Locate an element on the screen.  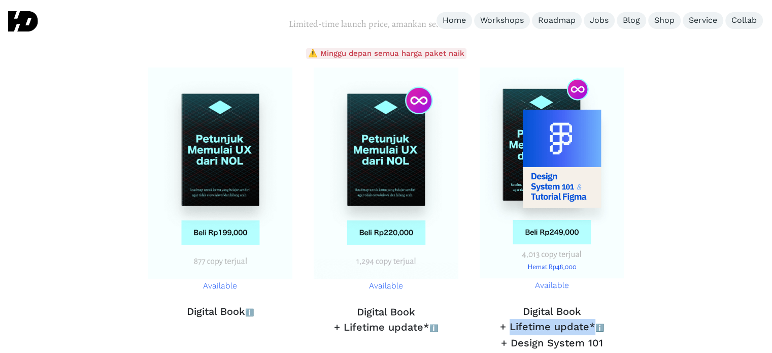
div: Service is located at coordinates (703, 20).